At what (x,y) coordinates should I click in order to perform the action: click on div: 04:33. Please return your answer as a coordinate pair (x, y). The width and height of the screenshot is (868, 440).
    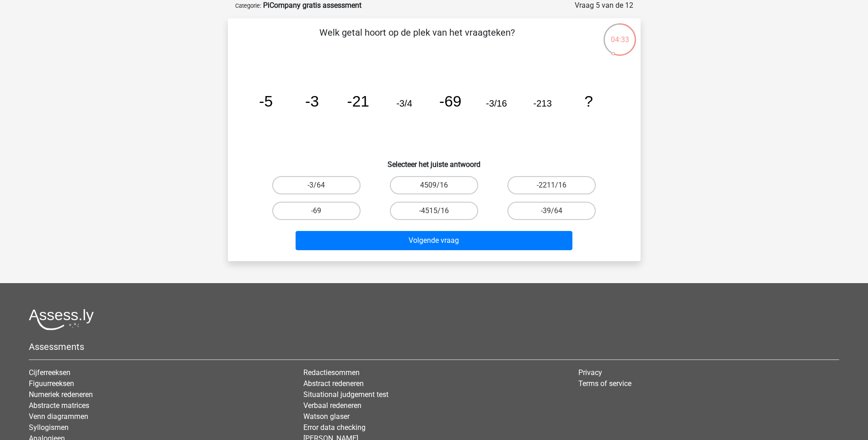
    Looking at the image, I should click on (619, 34).